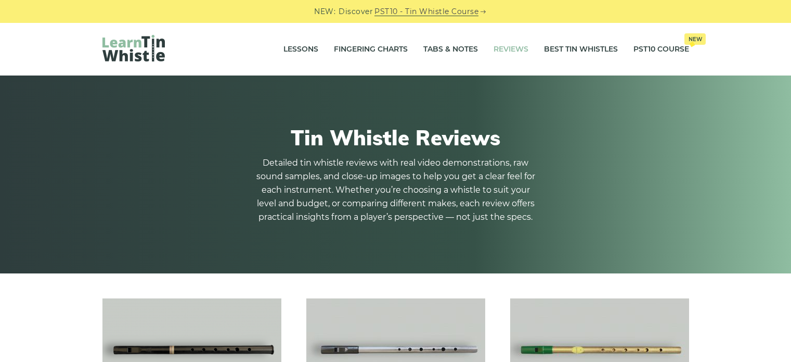 The image size is (791, 362). What do you see at coordinates (301, 49) in the screenshot?
I see `a: Lessons` at bounding box center [301, 49].